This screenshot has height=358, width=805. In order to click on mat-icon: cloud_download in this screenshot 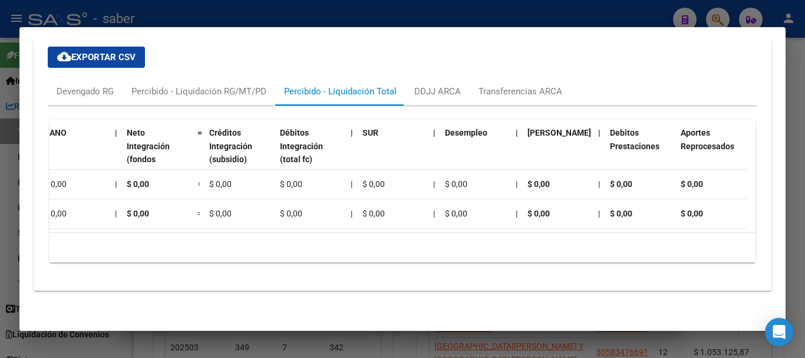, I will do `click(64, 57)`.